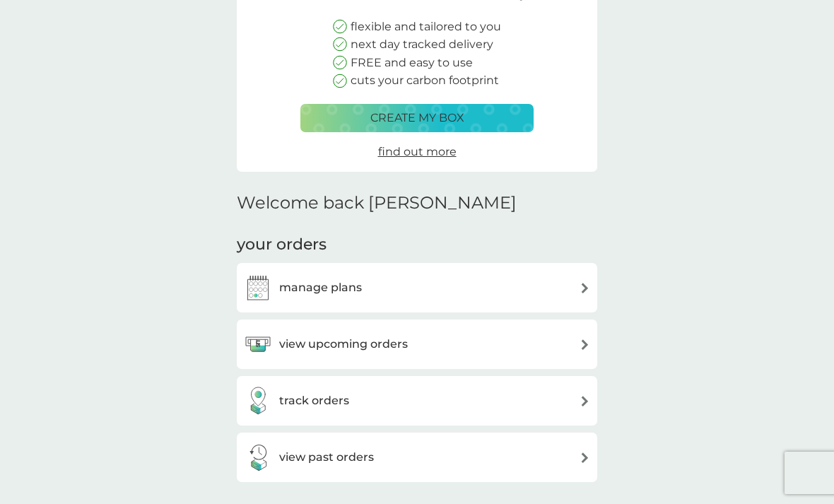 This screenshot has width=834, height=504. I want to click on a: find out more, so click(417, 152).